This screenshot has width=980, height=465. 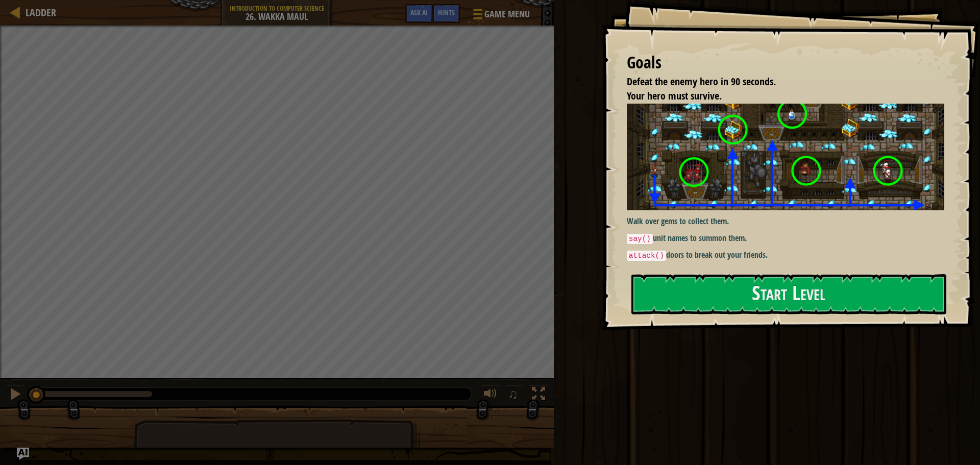 I want to click on button: Adjust volume, so click(x=490, y=395).